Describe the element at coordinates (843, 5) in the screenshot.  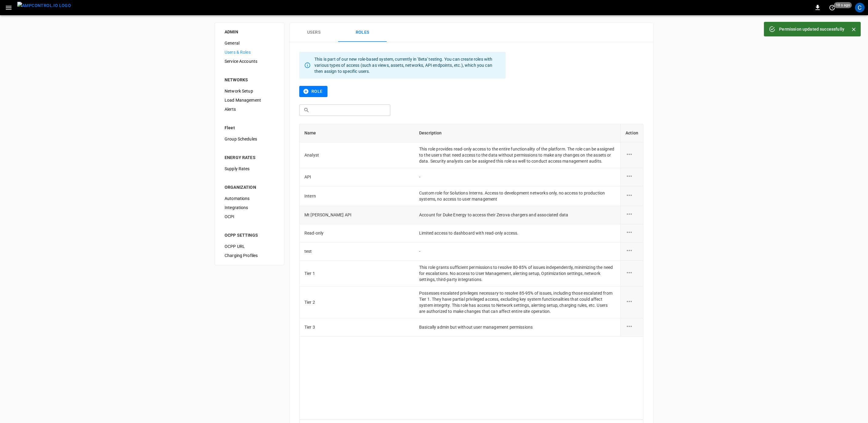
I see `span: 10 s ago` at that location.